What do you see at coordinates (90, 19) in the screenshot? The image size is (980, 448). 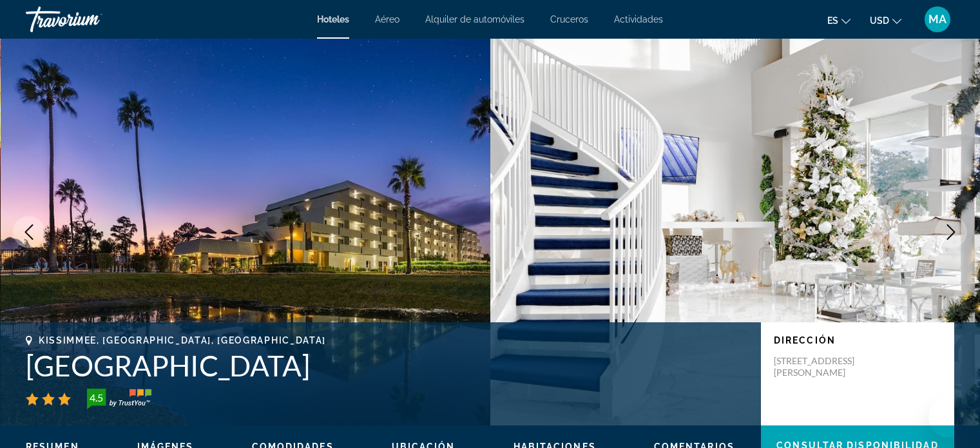 I see `a: Travorium` at bounding box center [90, 19].